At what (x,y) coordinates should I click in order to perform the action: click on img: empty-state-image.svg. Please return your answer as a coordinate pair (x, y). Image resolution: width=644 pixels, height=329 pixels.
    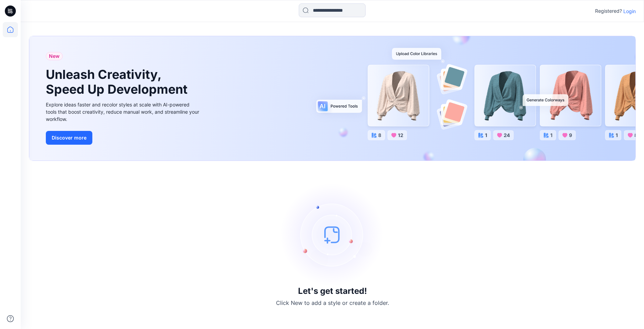
    Looking at the image, I should click on (333, 235).